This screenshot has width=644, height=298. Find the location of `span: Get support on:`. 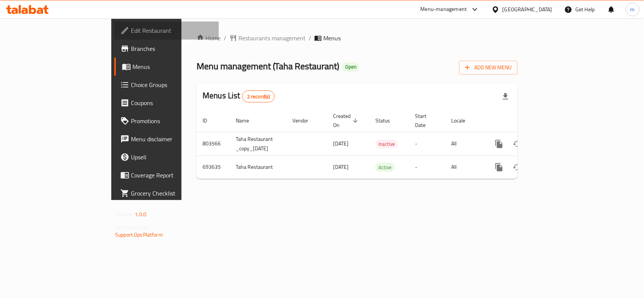

span: Get support on: is located at coordinates (133, 227).